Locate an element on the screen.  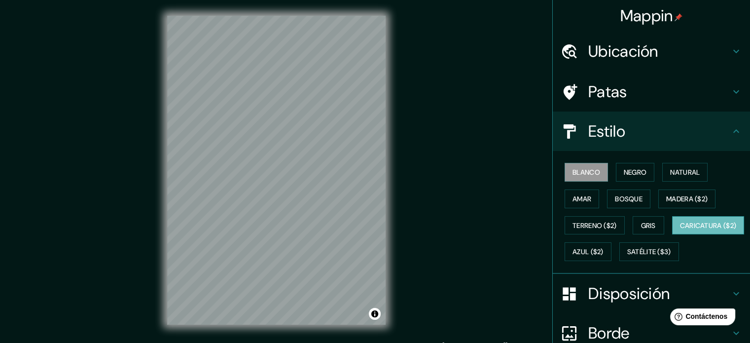
div: Ubicación is located at coordinates (651, 51).